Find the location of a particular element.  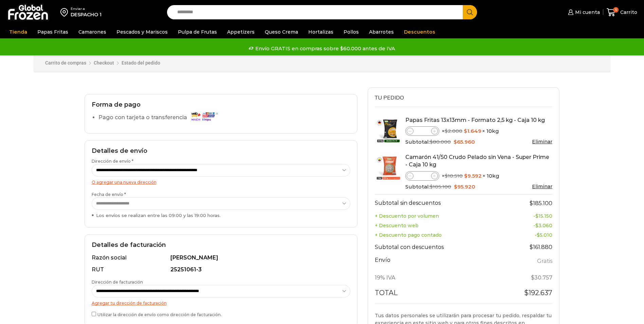

th: + Descuento pago contado is located at coordinates (439, 235).